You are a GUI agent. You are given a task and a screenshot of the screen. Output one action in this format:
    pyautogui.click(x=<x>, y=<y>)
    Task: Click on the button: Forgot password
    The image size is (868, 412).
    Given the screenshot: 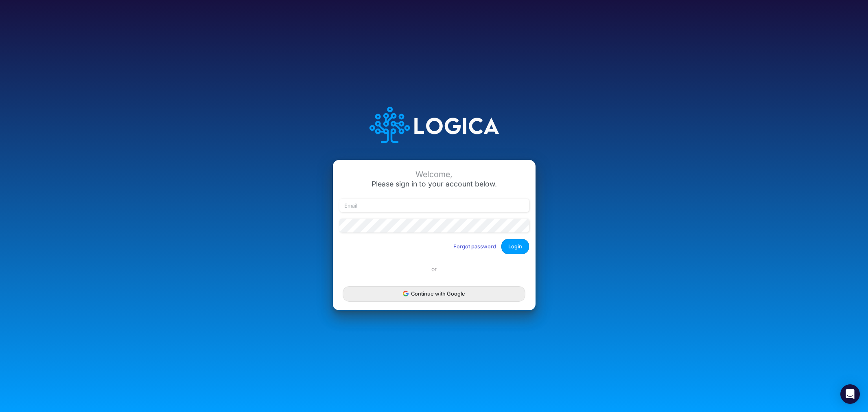 What is the action you would take?
    pyautogui.click(x=475, y=246)
    